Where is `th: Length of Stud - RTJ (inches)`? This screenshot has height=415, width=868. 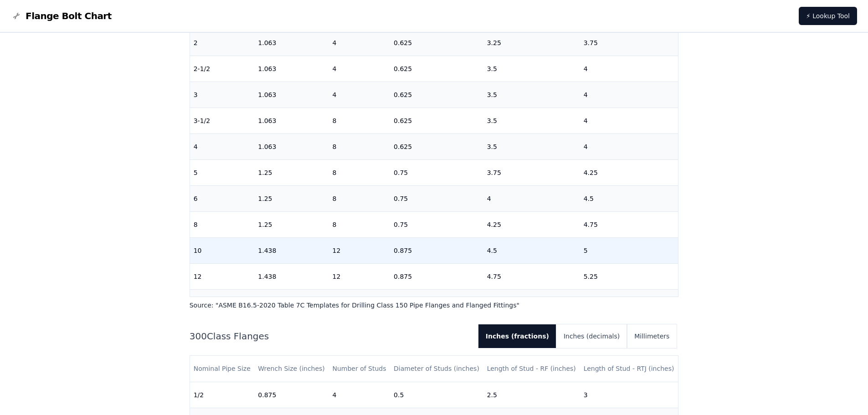
th: Length of Stud - RTJ (inches) is located at coordinates (629, 368).